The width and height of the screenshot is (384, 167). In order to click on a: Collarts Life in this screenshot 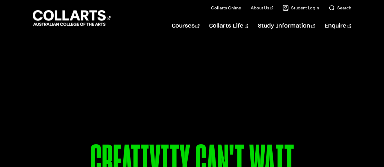, I will do `click(229, 26)`.